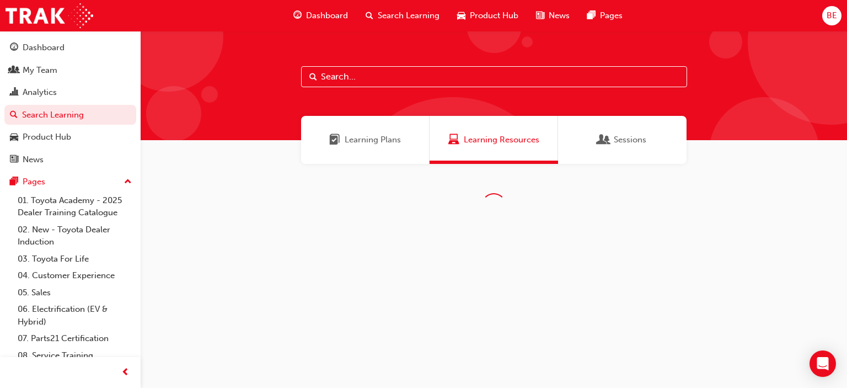 This screenshot has height=388, width=847. I want to click on a: news-iconNews, so click(552, 15).